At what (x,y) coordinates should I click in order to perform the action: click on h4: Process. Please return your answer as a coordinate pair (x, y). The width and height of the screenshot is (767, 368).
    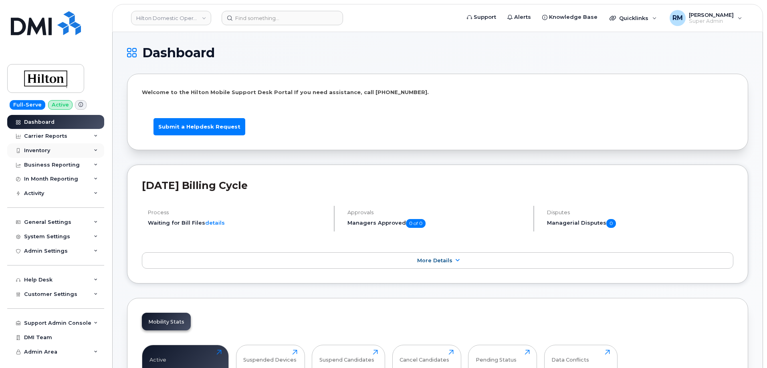
    Looking at the image, I should click on (237, 212).